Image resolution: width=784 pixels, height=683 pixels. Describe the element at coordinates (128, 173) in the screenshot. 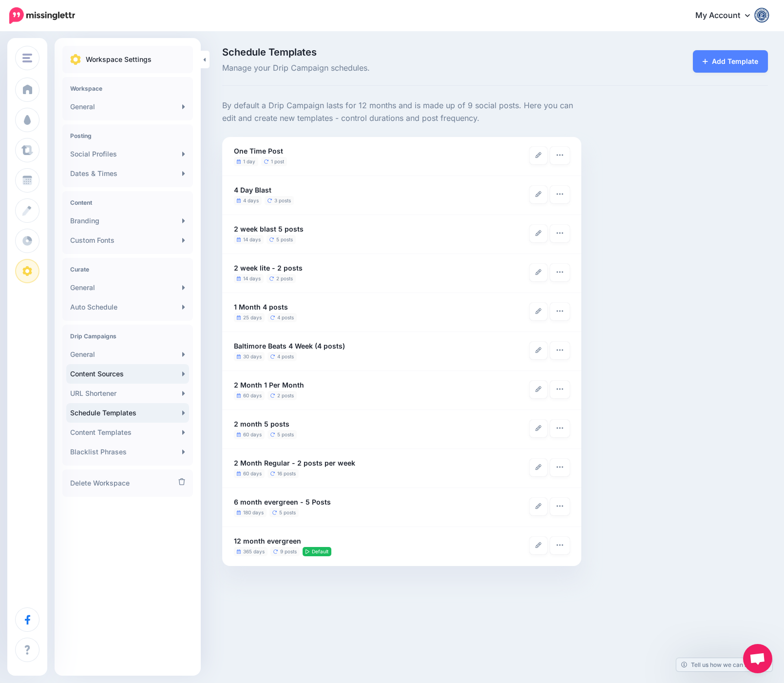

I see `a: Dates & Times` at that location.